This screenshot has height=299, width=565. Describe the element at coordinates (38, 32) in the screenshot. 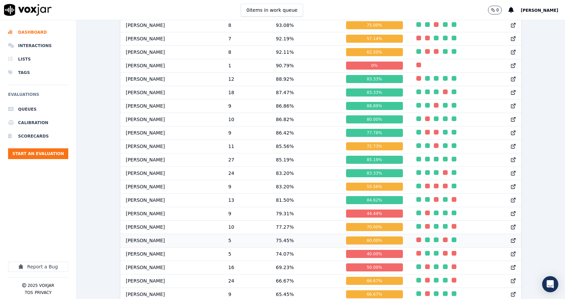

I see `li: Dashboard` at that location.